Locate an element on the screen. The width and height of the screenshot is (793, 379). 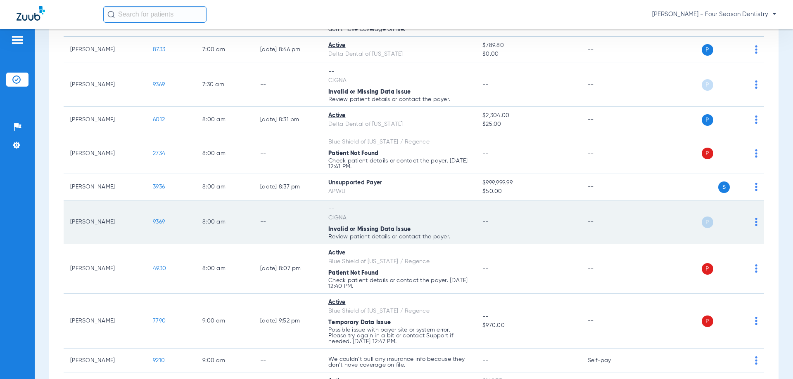
span: Temporary Data Issue is located at coordinates (359, 323).